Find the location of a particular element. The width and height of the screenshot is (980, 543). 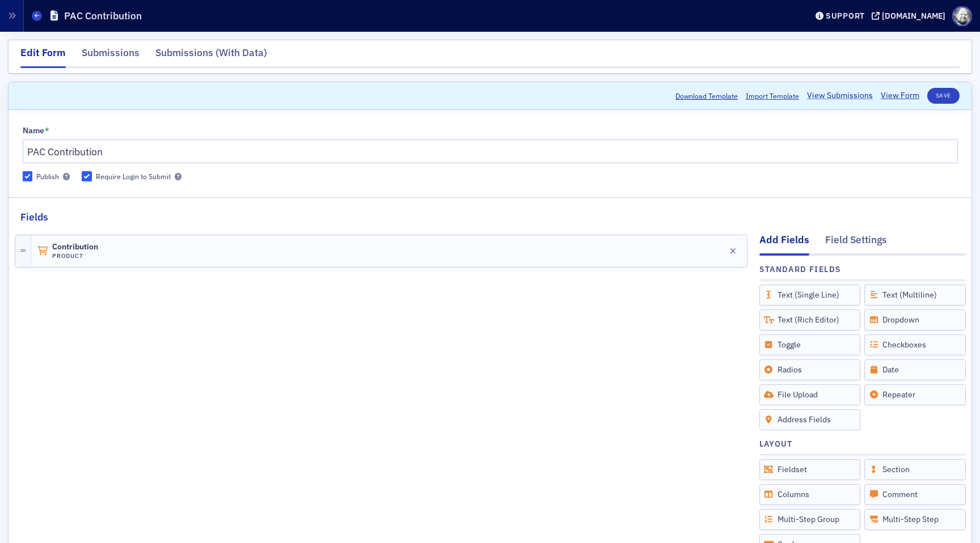

div: Dropdown is located at coordinates (914, 320).